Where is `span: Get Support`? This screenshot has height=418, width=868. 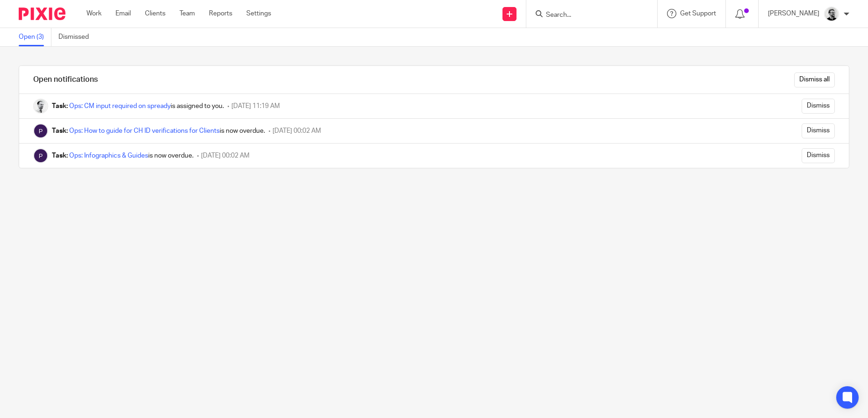
span: Get Support is located at coordinates (698, 14).